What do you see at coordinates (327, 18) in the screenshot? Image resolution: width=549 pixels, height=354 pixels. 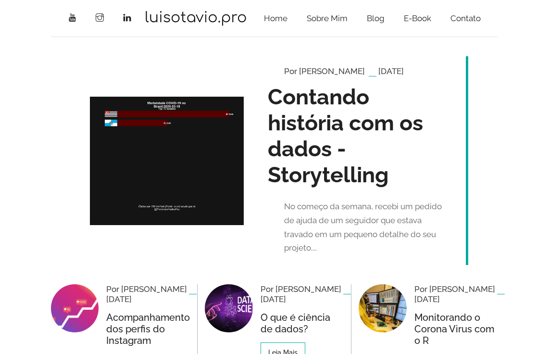 I see `a: Sobre mim` at bounding box center [327, 18].